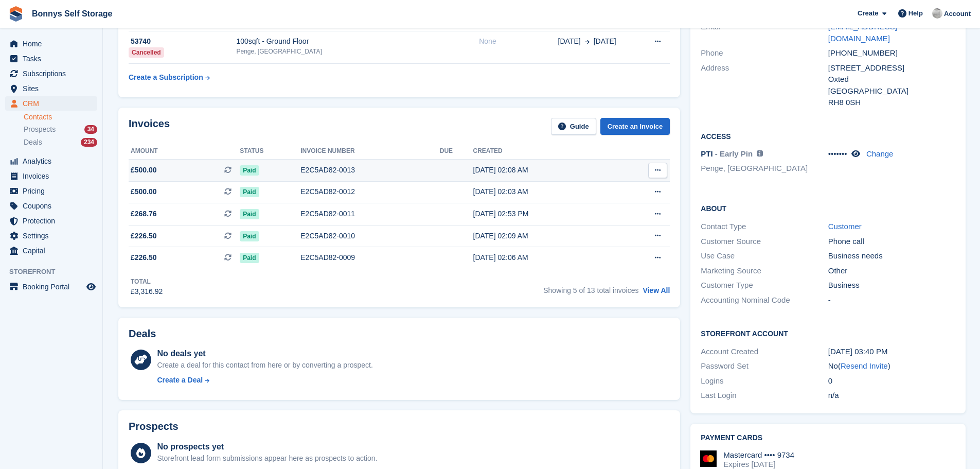 Image resolution: width=980 pixels, height=469 pixels. What do you see at coordinates (845, 226) in the screenshot?
I see `a: Customer` at bounding box center [845, 226].